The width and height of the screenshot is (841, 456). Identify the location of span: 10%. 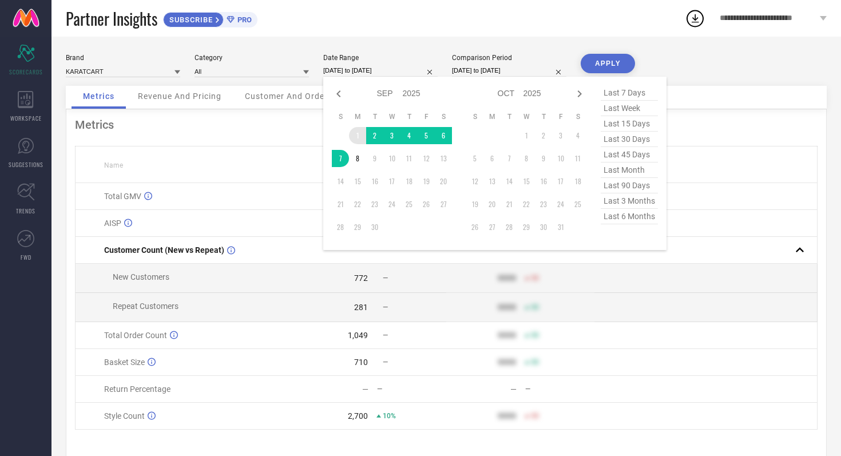
(389, 416).